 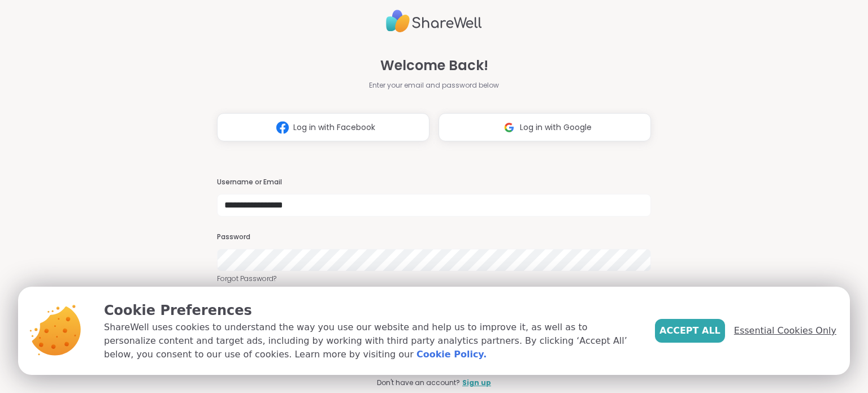 What do you see at coordinates (434, 21) in the screenshot?
I see `img: ShareWell Logo` at bounding box center [434, 21].